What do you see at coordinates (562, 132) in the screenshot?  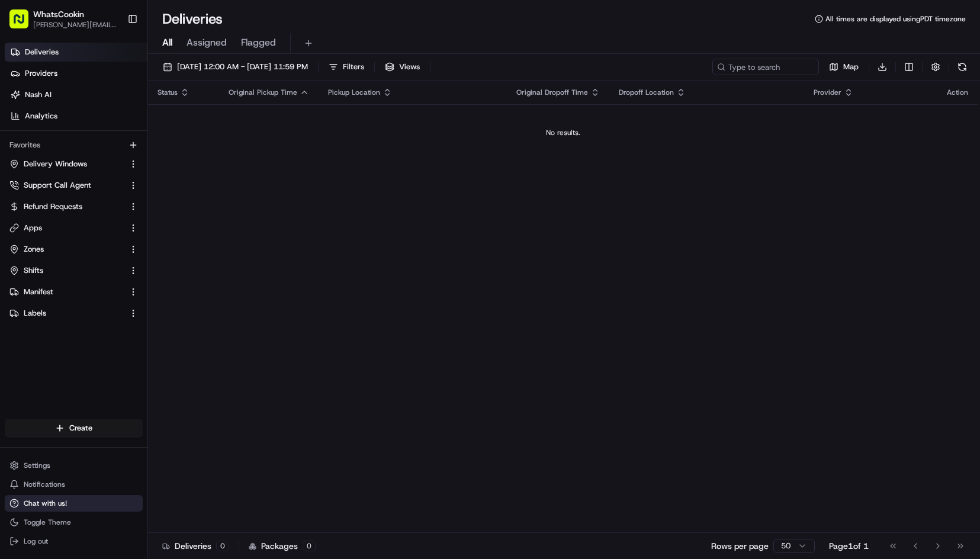 I see `div: No results.` at bounding box center [562, 132].